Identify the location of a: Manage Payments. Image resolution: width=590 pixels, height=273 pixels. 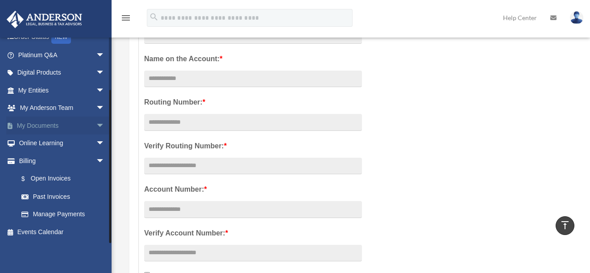
(63, 214).